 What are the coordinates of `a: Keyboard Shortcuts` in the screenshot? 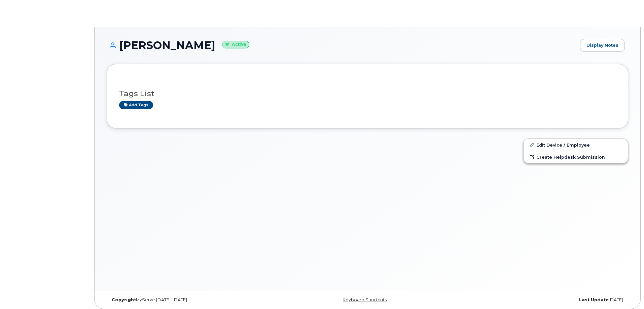 It's located at (365, 299).